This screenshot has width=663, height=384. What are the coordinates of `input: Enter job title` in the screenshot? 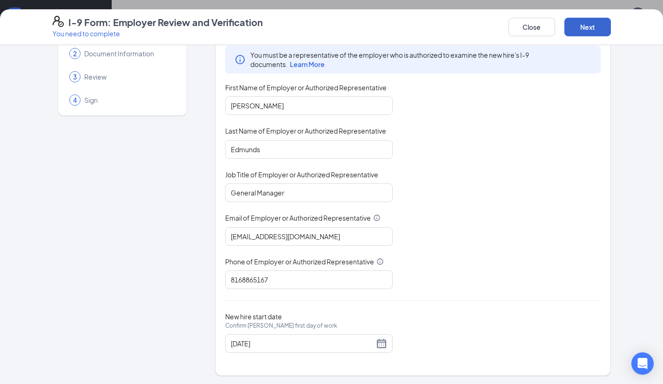 It's located at (309, 193).